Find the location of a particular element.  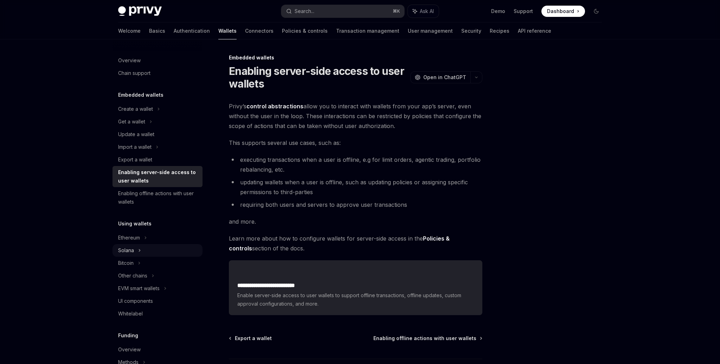

h1: Enabling server-side access to user wallets is located at coordinates (318, 77).